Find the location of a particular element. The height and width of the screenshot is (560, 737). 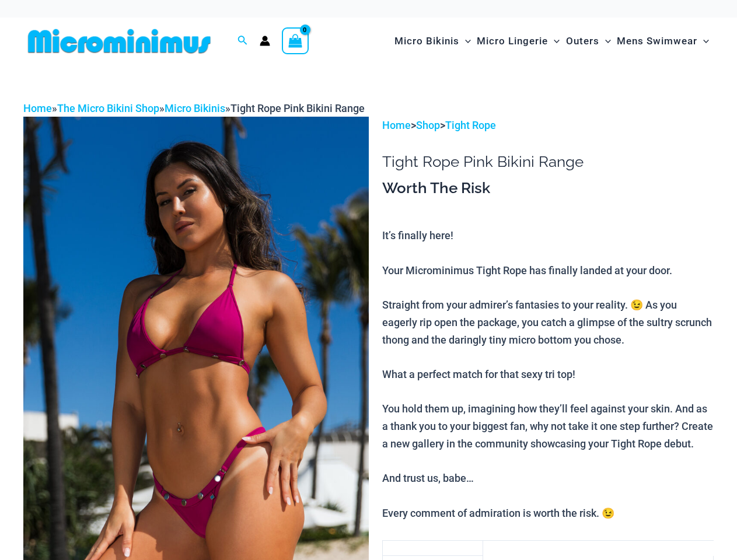

span: Outers is located at coordinates (582, 41).